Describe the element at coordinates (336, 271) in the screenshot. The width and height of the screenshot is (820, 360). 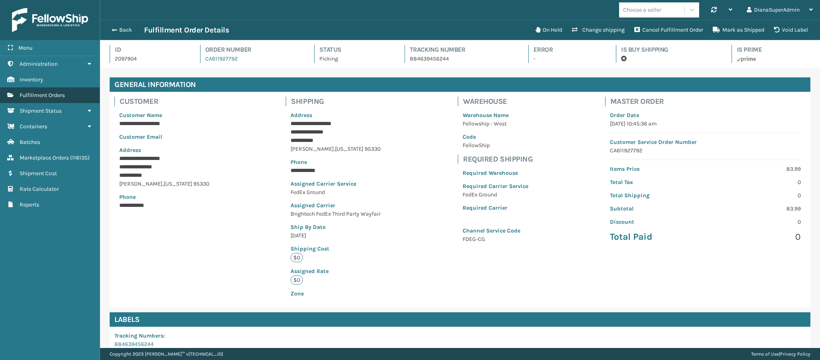
I see `p: Assigned Rate` at that location.